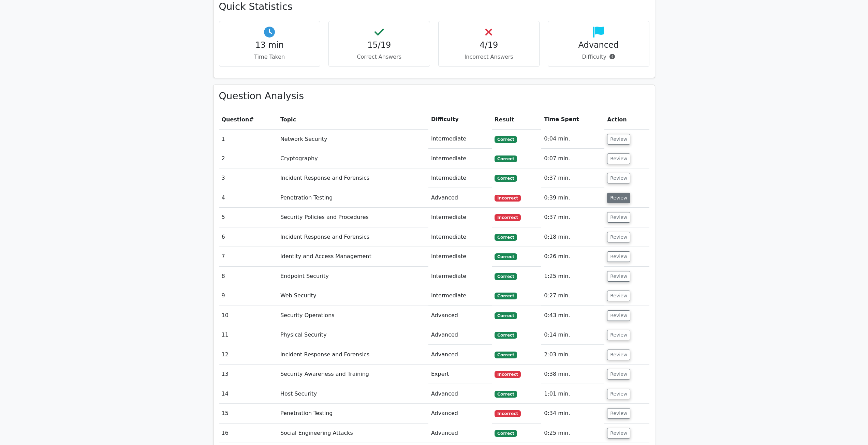 This screenshot has height=445, width=868. What do you see at coordinates (572, 394) in the screenshot?
I see `td: 1:01 min.` at bounding box center [572, 394].